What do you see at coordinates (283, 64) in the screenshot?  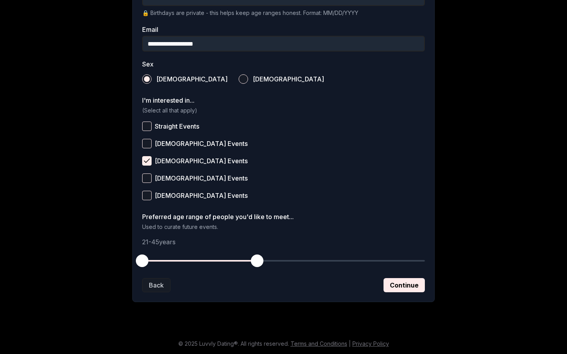 I see `label: Sex` at bounding box center [283, 64].